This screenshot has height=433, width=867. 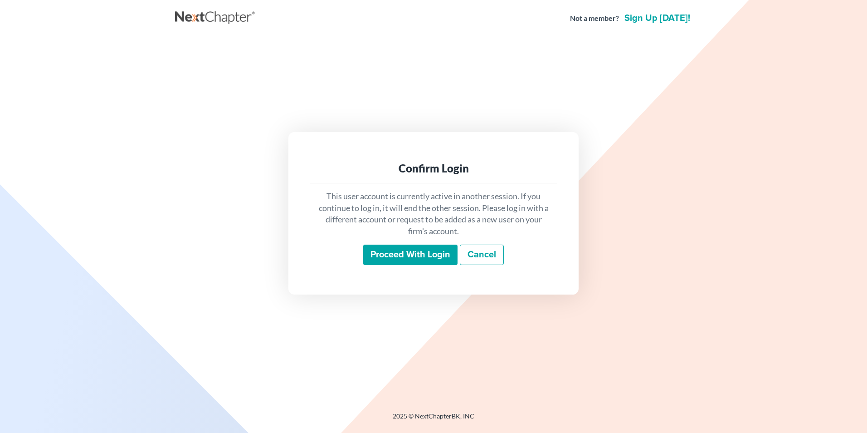 I want to click on a: Cancel, so click(x=482, y=255).